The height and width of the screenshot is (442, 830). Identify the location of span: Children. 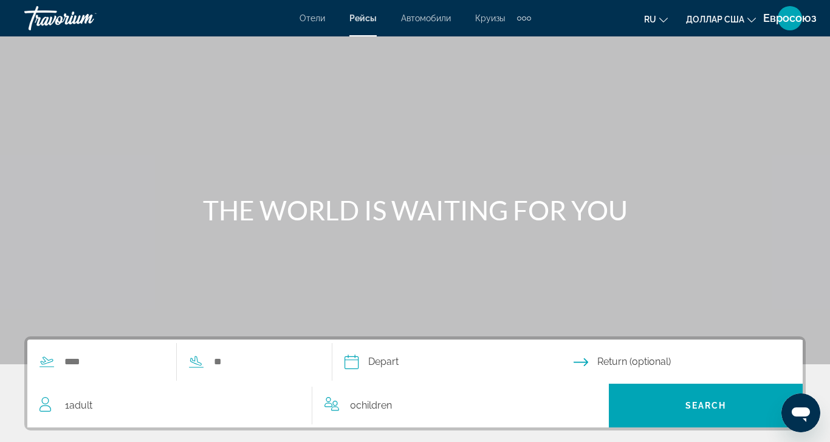
(374, 405).